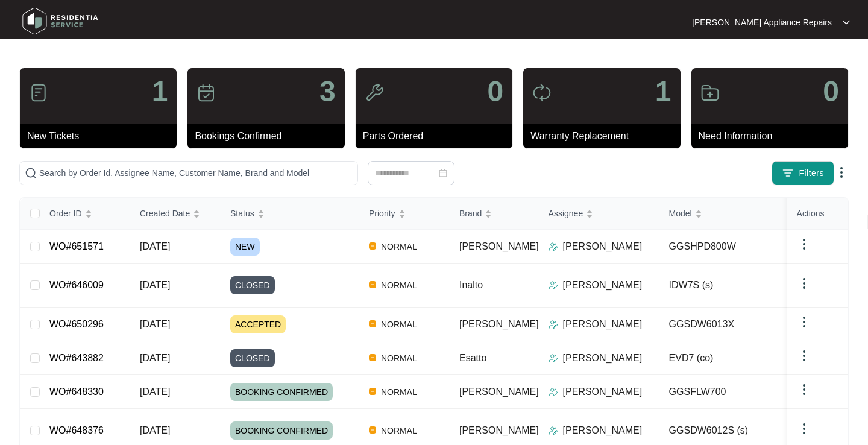  Describe the element at coordinates (290, 214) in the screenshot. I see `th: Status` at that location.